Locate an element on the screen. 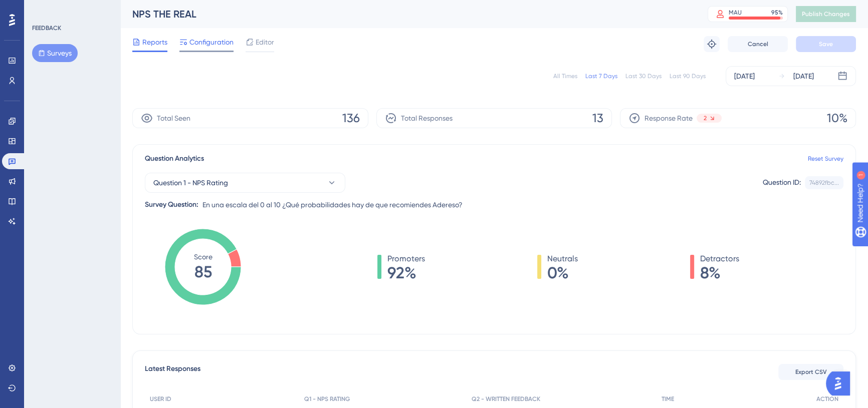  span: Q2 - WRITTEN FEEDBACK is located at coordinates (505, 399).